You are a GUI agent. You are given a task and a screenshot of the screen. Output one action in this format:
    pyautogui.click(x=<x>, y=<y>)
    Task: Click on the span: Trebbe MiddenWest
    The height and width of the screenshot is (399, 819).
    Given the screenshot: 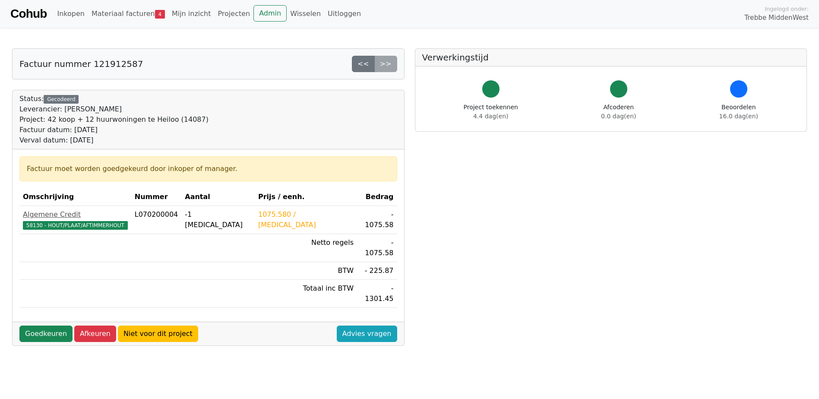 What is the action you would take?
    pyautogui.click(x=776, y=18)
    